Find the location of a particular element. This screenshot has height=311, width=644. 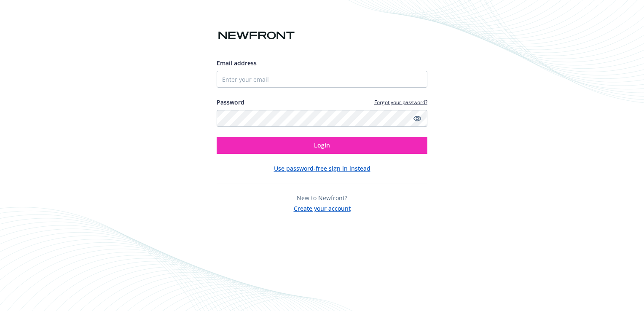

label: Password is located at coordinates (231, 102).